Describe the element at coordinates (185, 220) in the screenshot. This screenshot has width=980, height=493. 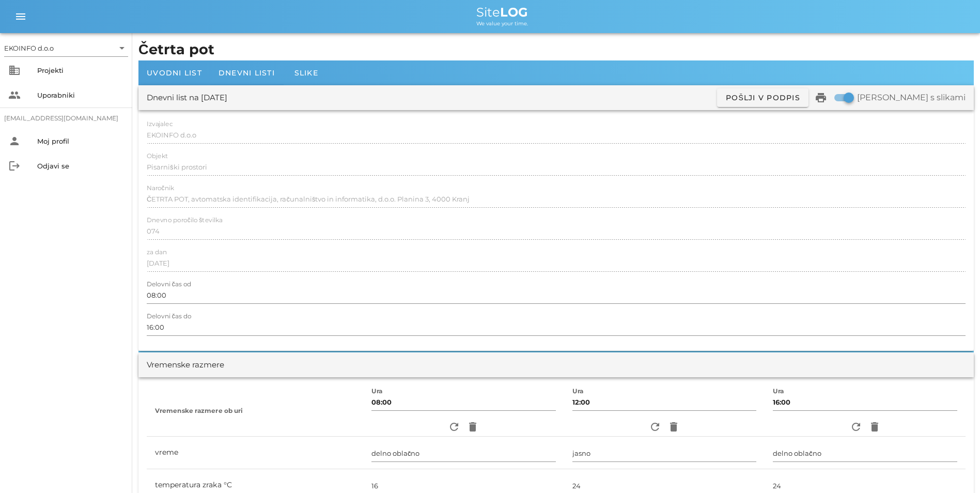
I see `label: Dnevno poročilo številka` at that location.